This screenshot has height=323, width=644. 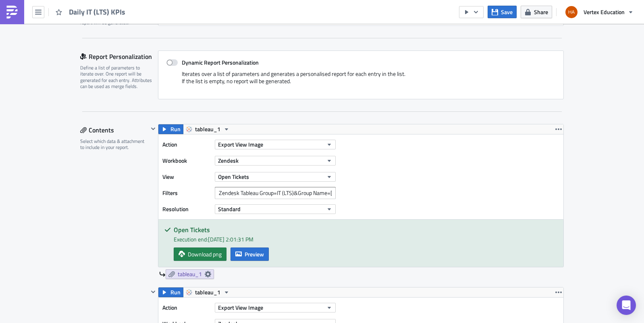 What do you see at coordinates (502, 12) in the screenshot?
I see `button: Save` at bounding box center [502, 12].